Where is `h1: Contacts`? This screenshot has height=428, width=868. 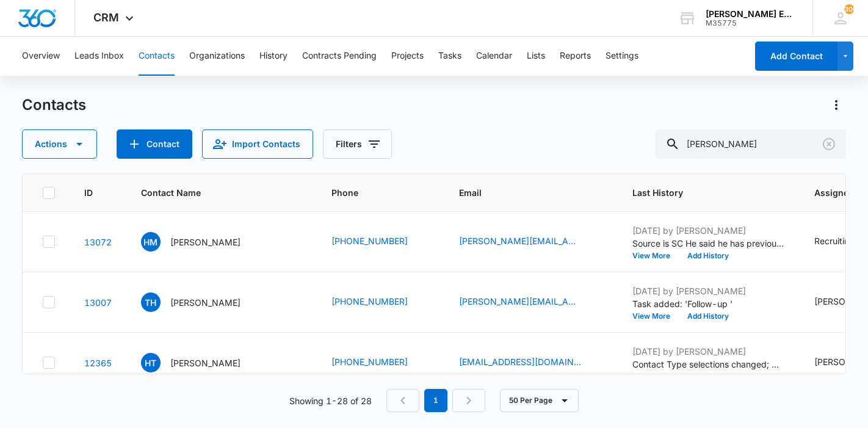 h1: Contacts is located at coordinates (54, 105).